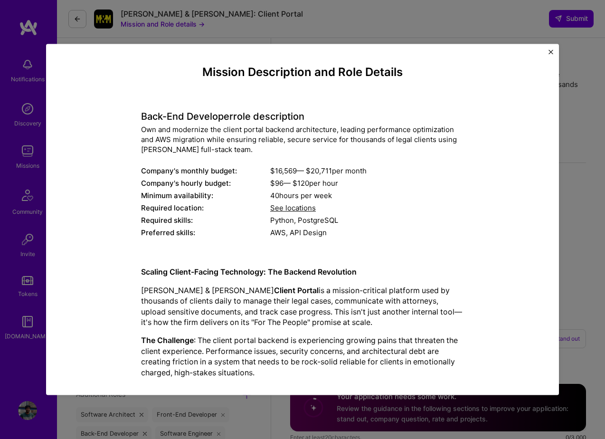  I want to click on div: Preferred skills:, so click(206, 233).